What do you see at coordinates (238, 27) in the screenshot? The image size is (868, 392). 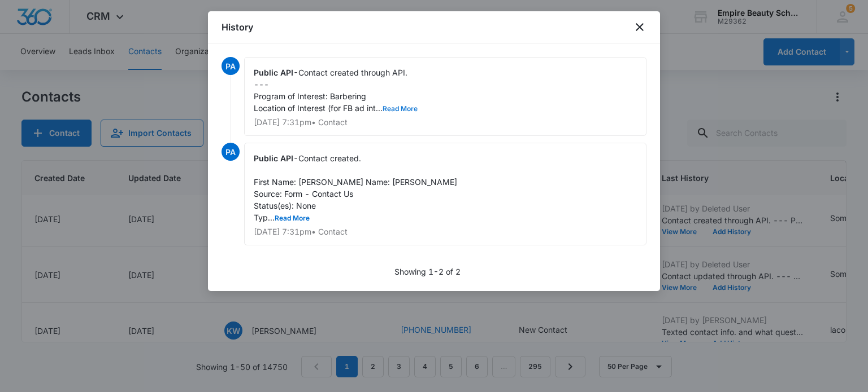 I see `h1: History` at bounding box center [238, 27].